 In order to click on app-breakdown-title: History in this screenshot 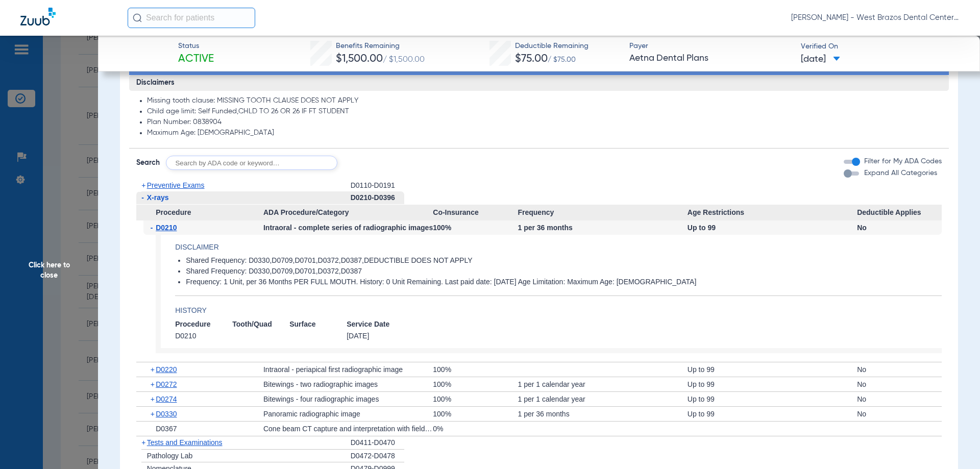, I will do `click(558, 311)`.